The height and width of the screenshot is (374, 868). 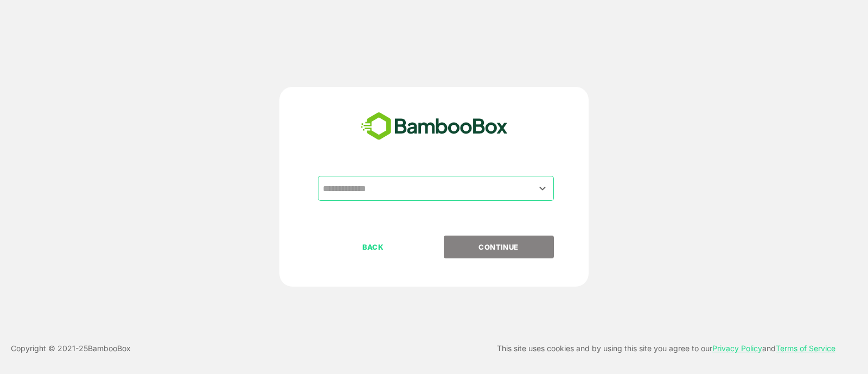 What do you see at coordinates (434, 127) in the screenshot?
I see `img: bamboobox` at bounding box center [434, 127].